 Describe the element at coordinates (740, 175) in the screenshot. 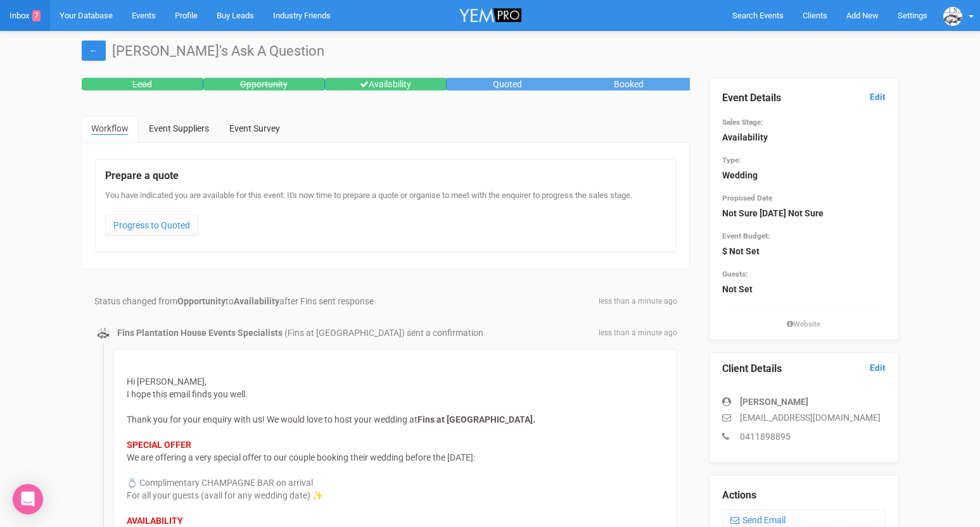

I see `strong: Wedding` at that location.